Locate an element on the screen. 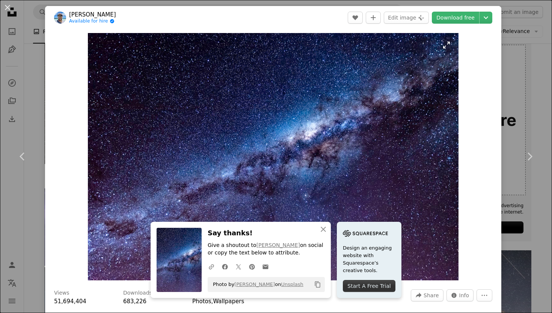  div: Start A Free Trial is located at coordinates (369, 286).